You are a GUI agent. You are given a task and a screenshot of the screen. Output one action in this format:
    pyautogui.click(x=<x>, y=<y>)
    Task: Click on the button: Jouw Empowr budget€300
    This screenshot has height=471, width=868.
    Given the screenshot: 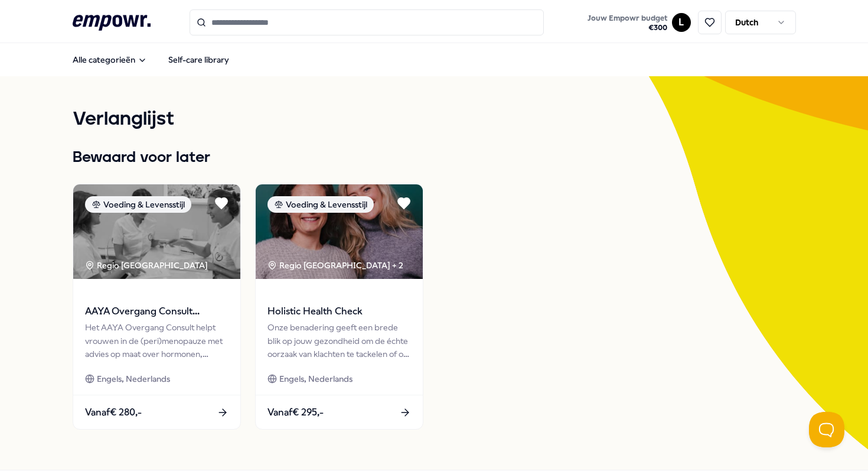 What is the action you would take?
    pyautogui.click(x=627, y=23)
    